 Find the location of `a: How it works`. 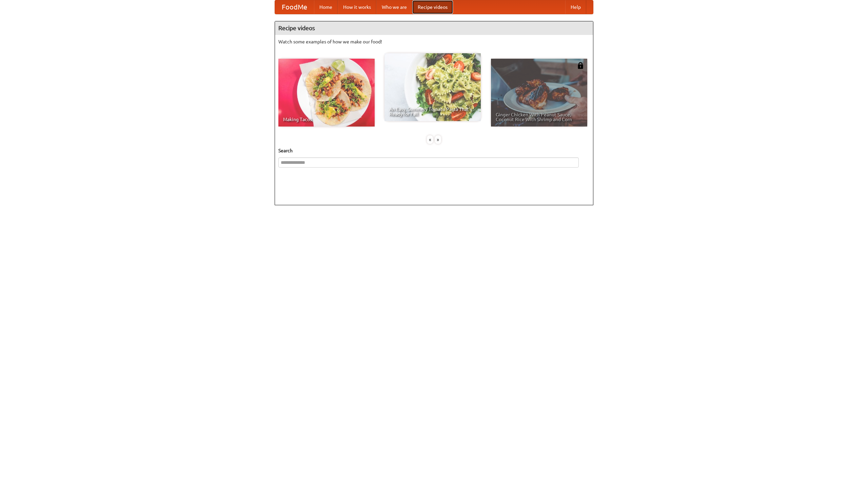

a: How it works is located at coordinates (357, 7).